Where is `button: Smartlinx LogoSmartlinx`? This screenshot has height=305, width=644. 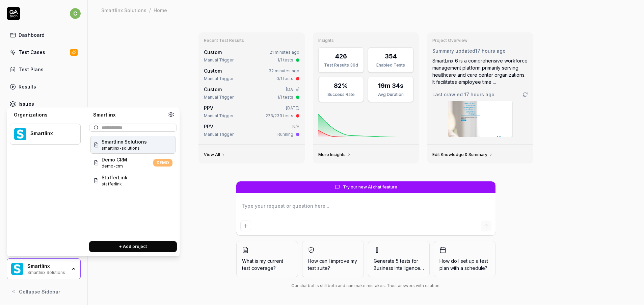 button: Smartlinx LogoSmartlinx is located at coordinates (46, 134).